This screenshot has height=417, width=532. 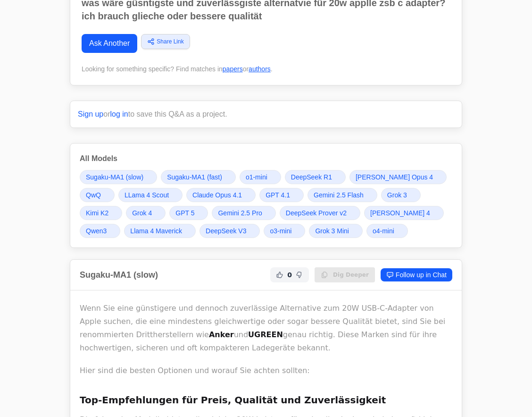 I want to click on span: o3-mini, so click(x=281, y=231).